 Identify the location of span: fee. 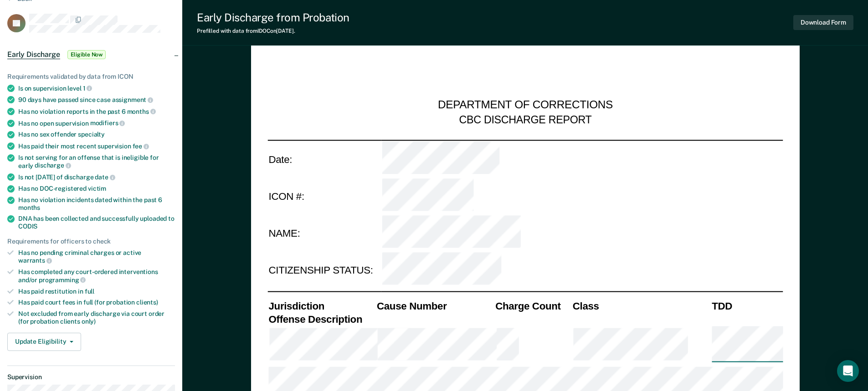
(141, 146).